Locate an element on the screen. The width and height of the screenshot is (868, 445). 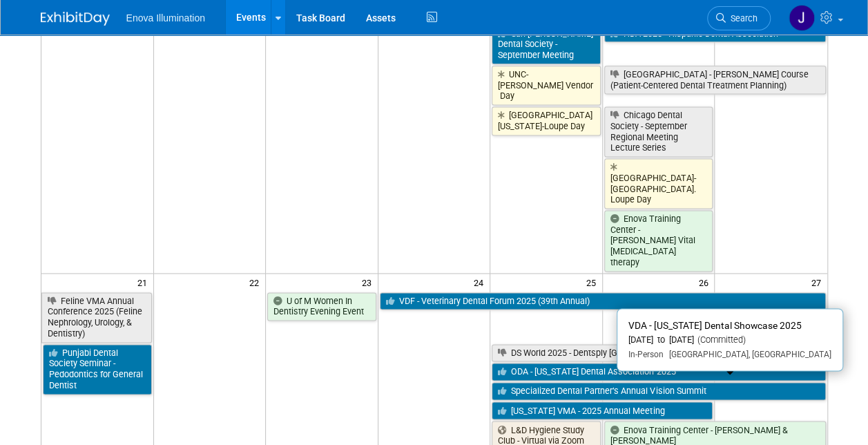
a: Feline VMA Annual Conference 2025 (Feline Nephrology, Urology, & Dentistry) is located at coordinates (97, 317).